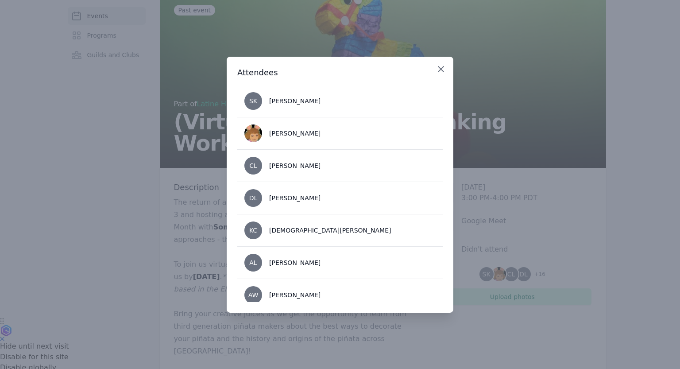 The image size is (680, 369). I want to click on span: CL, so click(253, 166).